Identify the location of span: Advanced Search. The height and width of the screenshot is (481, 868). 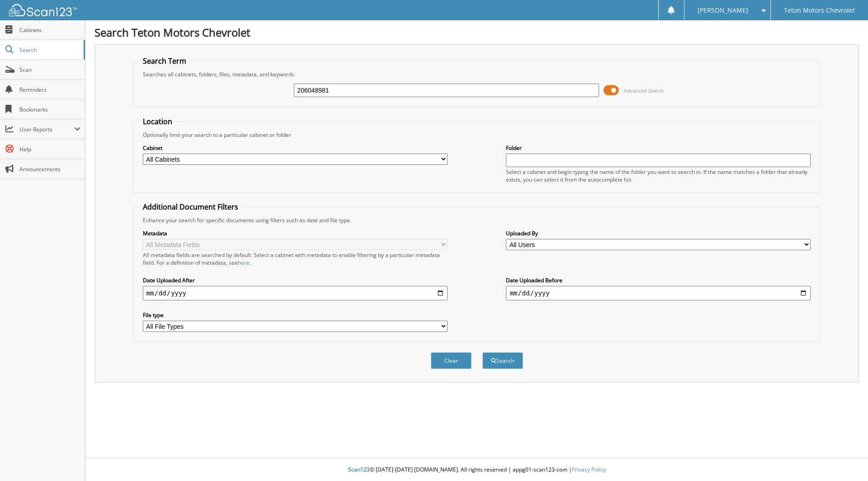
(644, 90).